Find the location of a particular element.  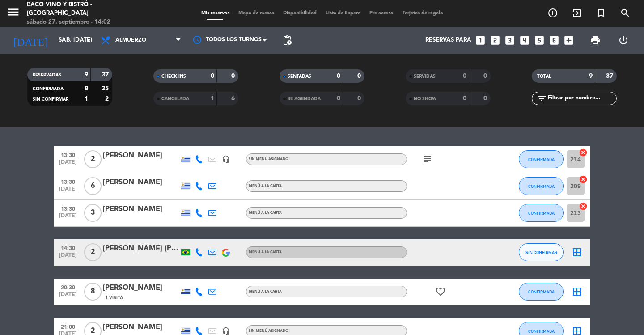

span: RESERVADAS is located at coordinates (47, 75).